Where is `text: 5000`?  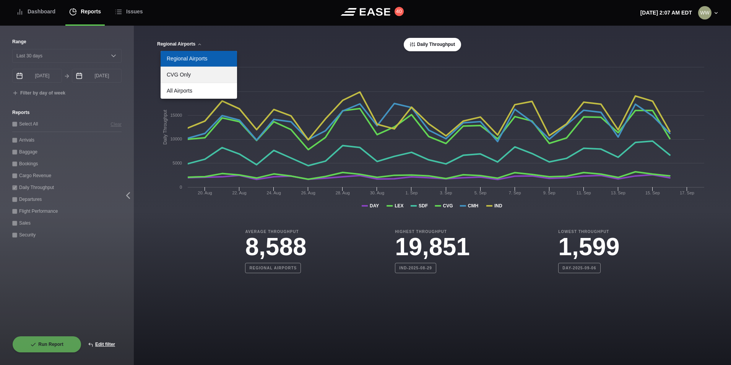
text: 5000 is located at coordinates (177, 163).